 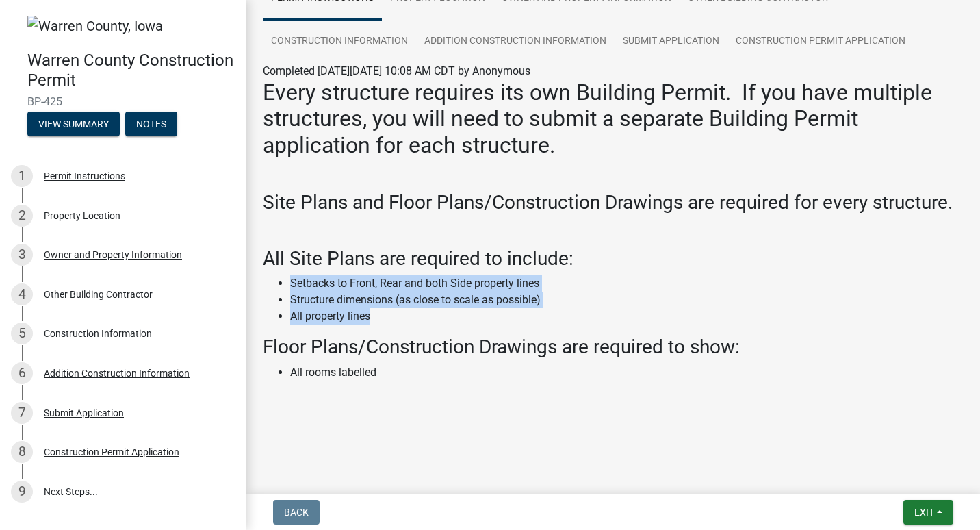 What do you see at coordinates (22, 413) in the screenshot?
I see `div: 7` at bounding box center [22, 413].